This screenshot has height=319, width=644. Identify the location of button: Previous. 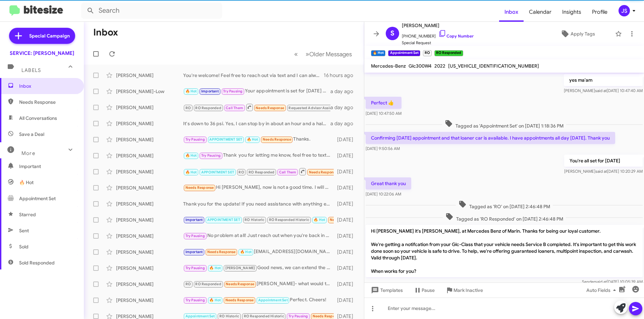
(296, 54).